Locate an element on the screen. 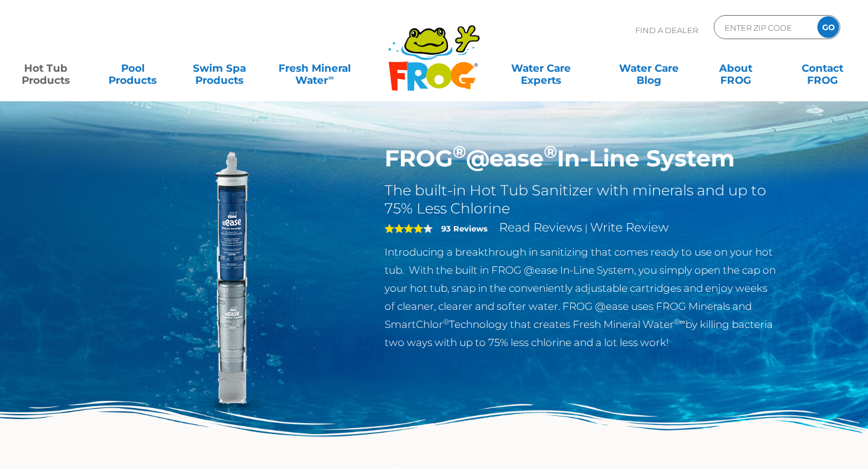 The height and width of the screenshot is (469, 868). p: Find A Dealer is located at coordinates (667, 30).